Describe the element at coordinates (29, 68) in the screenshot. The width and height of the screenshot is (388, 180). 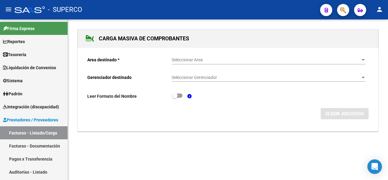
I see `span: Liquidación de Convenios` at that location.